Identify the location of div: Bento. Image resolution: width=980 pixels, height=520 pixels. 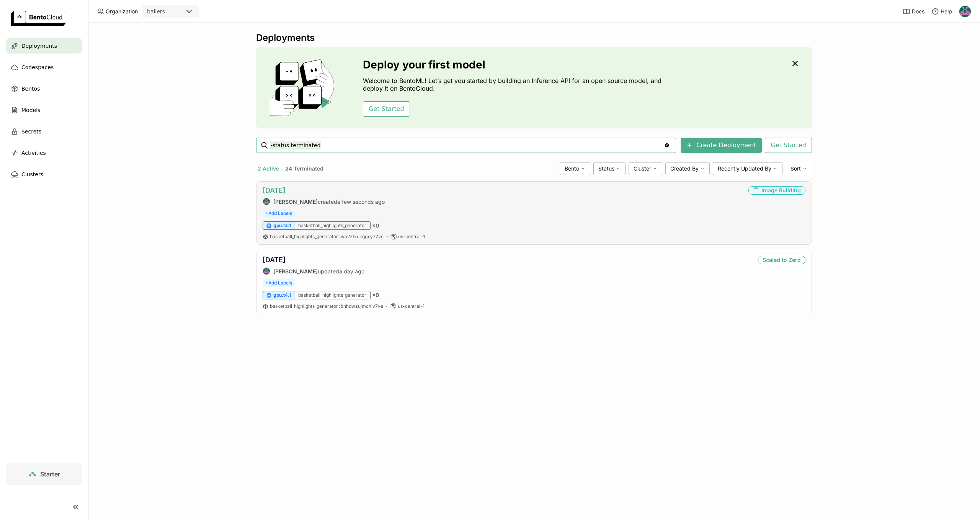
(575, 168).